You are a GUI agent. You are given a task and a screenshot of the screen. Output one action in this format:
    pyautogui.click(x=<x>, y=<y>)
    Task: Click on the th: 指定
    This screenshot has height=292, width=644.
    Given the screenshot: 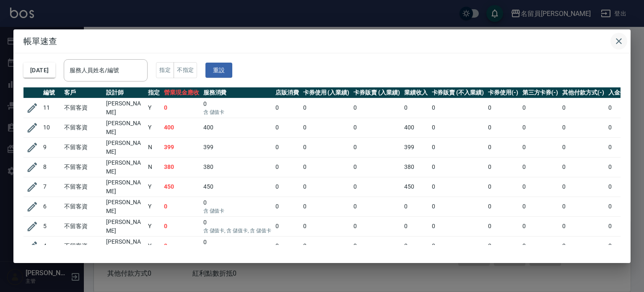 What is the action you would take?
    pyautogui.click(x=154, y=93)
    